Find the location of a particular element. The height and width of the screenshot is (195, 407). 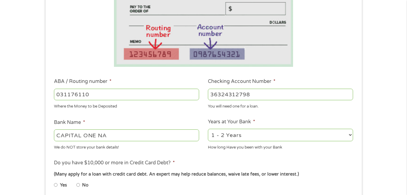

div: (Many apply for a loan with credit card debt. An expert may help reduce balances, waive late fees... is located at coordinates (203, 174).